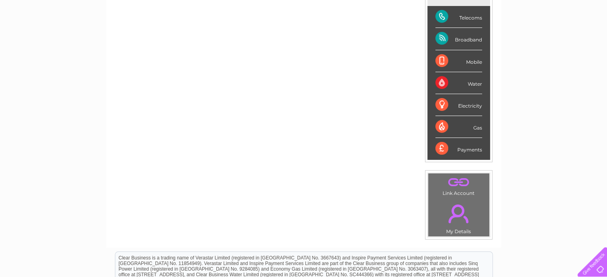 The image size is (607, 277). I want to click on img: logo.png, so click(42, 33).